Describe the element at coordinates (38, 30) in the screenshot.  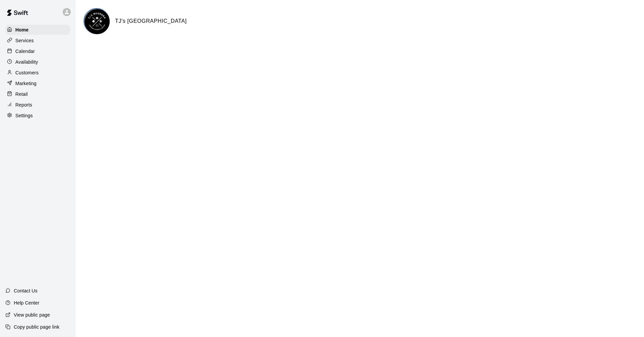
I see `a: Home` at that location.